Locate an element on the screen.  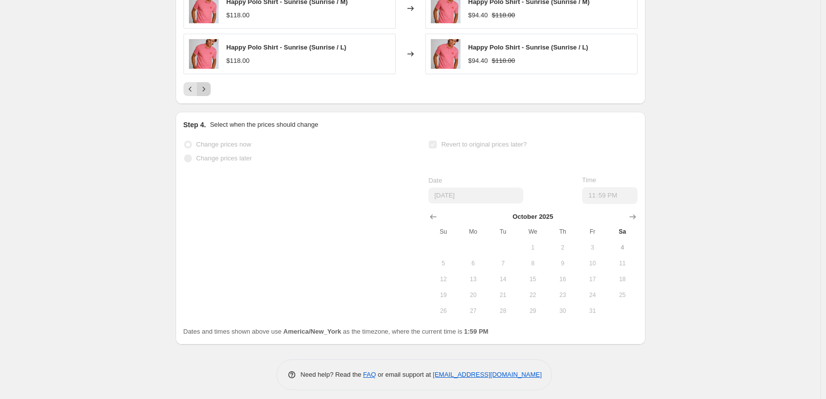
button: Wednesday October 1 2025 is located at coordinates (533, 247).